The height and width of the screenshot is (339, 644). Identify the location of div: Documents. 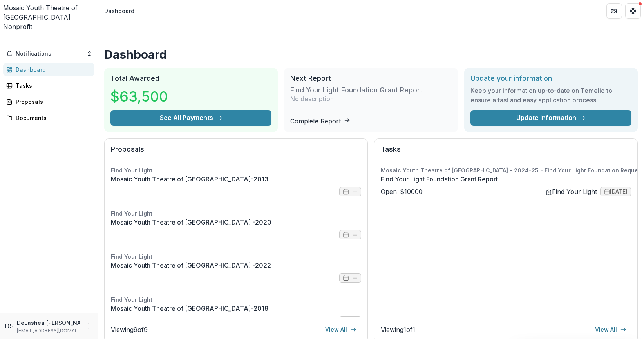
(52, 118).